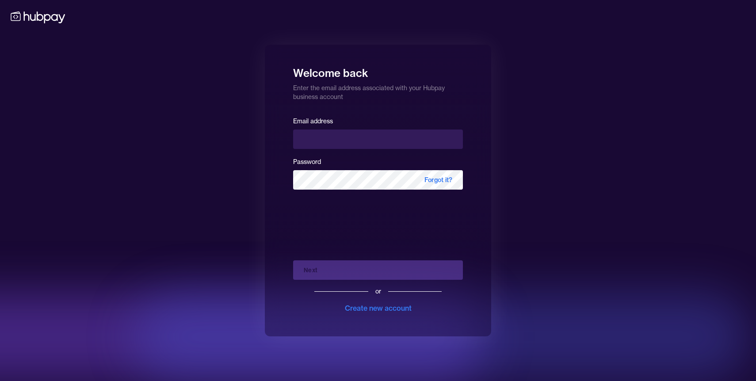 The height and width of the screenshot is (381, 756). I want to click on label: Password, so click(307, 162).